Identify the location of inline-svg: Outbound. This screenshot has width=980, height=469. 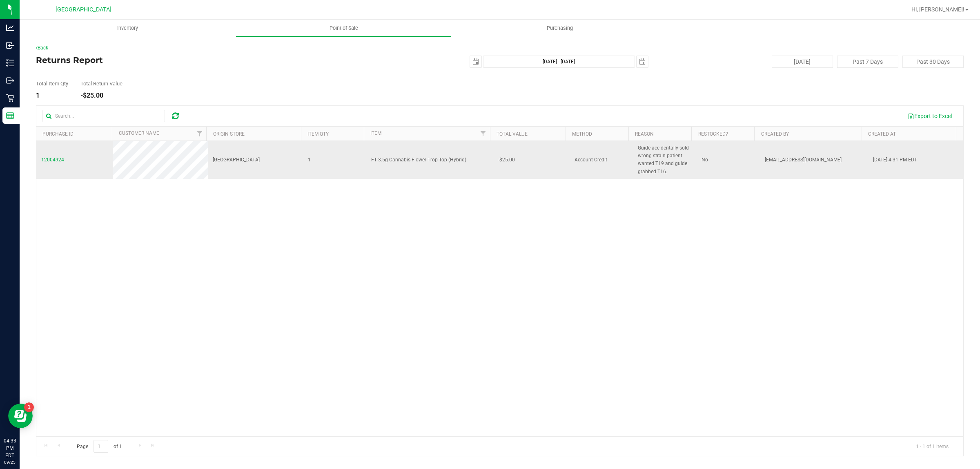
(10, 80).